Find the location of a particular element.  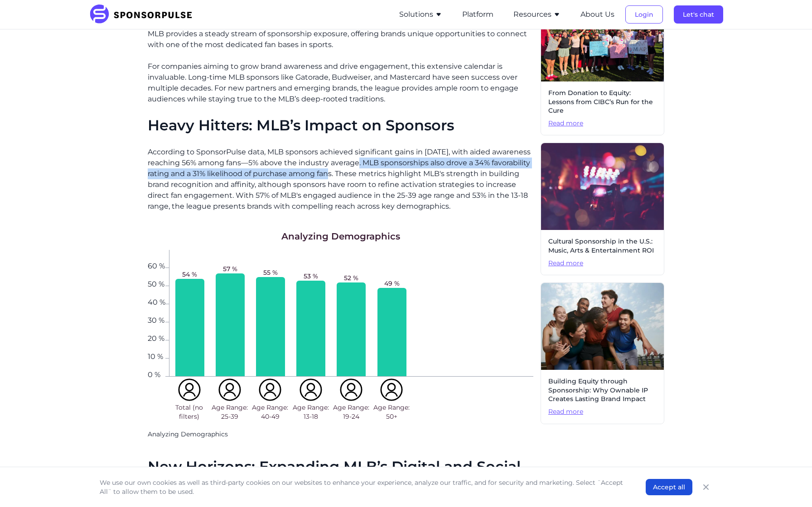

span: 50 % is located at coordinates (157, 284).